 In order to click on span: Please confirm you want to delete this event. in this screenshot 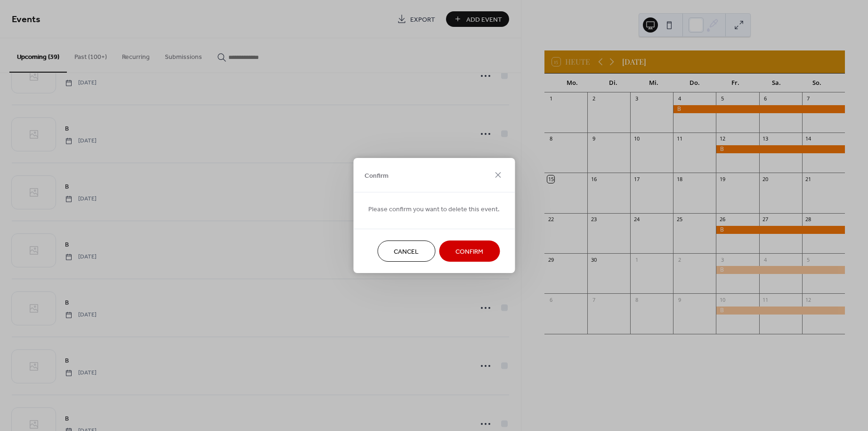, I will do `click(434, 209)`.